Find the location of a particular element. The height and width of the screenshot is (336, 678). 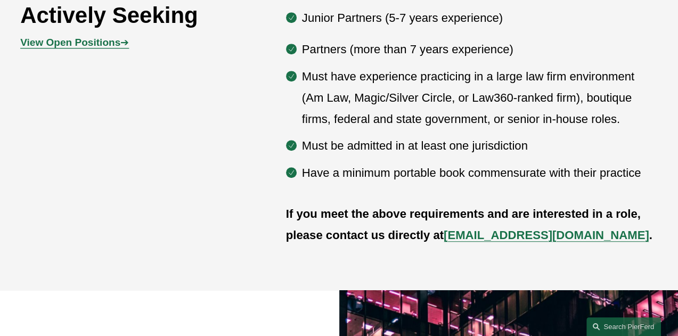

strong: If you meet the above requirements and are interested in a role, please contact us directly at is located at coordinates (465, 224).